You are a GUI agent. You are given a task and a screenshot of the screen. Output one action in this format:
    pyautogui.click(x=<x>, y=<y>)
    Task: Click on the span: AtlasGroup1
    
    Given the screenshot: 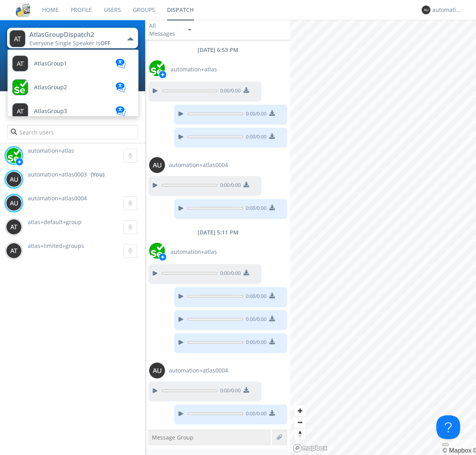 What is the action you would take?
    pyautogui.click(x=50, y=63)
    